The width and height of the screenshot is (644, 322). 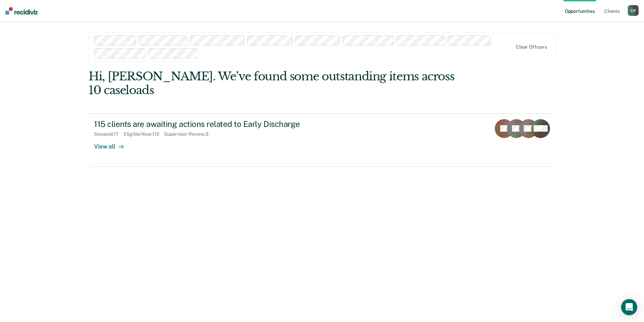 What do you see at coordinates (113, 143) in the screenshot?
I see `div: View all` at bounding box center [113, 143].